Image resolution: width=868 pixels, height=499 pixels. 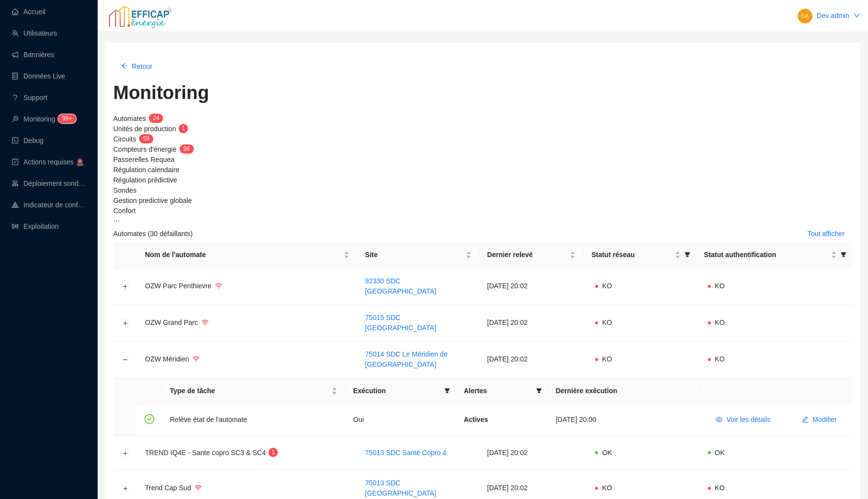 I want to click on span: Modifier, so click(x=825, y=420).